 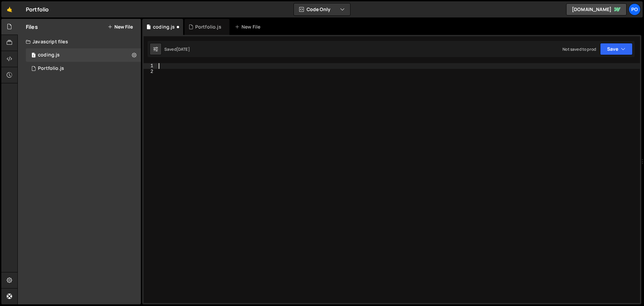 I want to click on button: Code Only, so click(x=322, y=9).